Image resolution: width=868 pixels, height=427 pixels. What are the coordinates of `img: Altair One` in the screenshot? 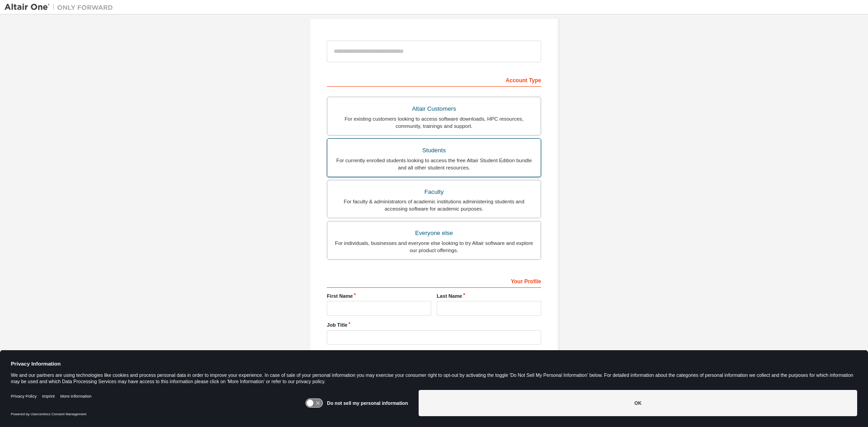 It's located at (61, 7).